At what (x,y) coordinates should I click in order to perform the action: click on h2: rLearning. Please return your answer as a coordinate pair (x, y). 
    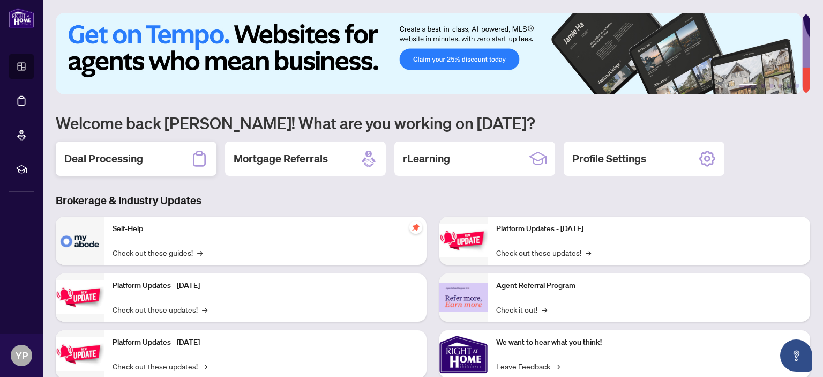
    Looking at the image, I should click on (426, 159).